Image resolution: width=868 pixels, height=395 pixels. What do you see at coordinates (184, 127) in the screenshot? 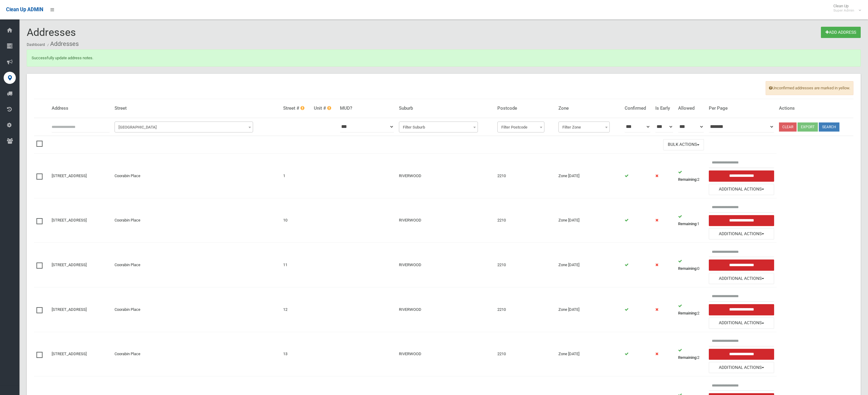
I see `span: Filter Street` at bounding box center [184, 127].